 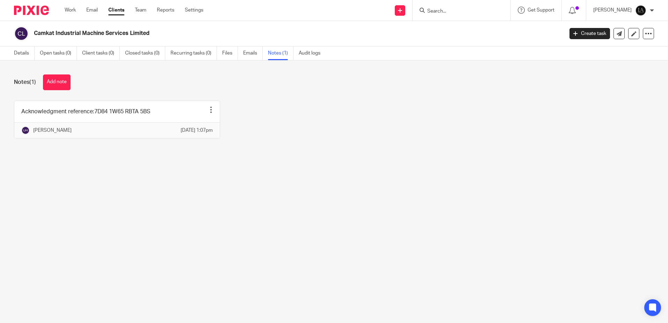 What do you see at coordinates (58, 53) in the screenshot?
I see `a: Open tasks (0)` at bounding box center [58, 53].